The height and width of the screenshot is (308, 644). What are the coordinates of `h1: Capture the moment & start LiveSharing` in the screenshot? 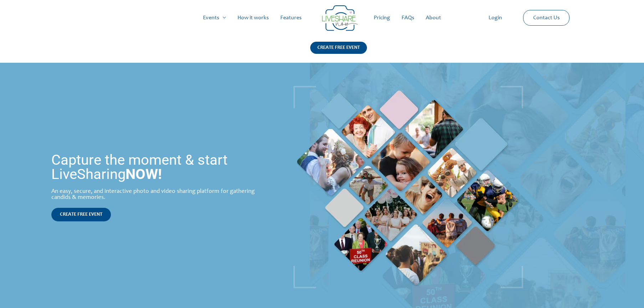 It's located at (154, 167).